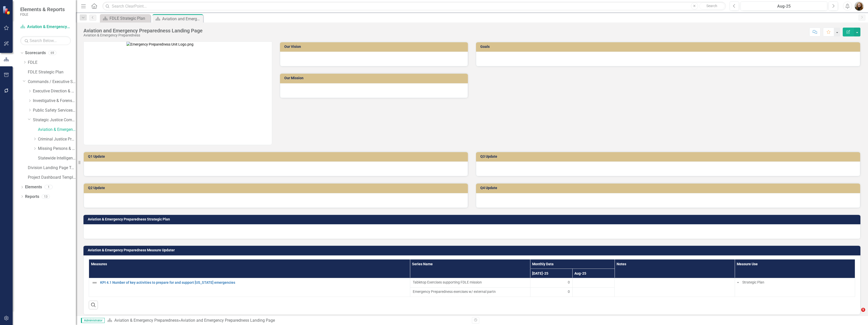  Describe the element at coordinates (375, 46) in the screenshot. I see `h3: Our Vision` at that location.